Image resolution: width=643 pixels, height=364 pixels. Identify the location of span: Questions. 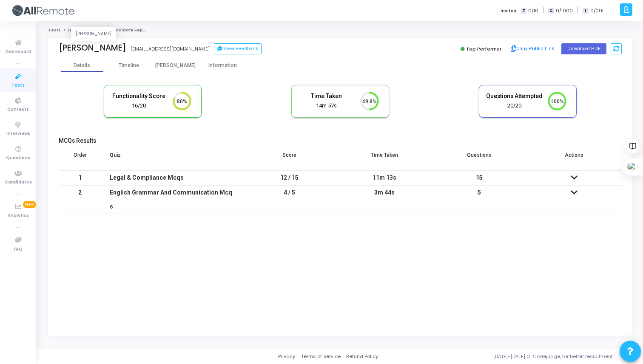
(18, 158).